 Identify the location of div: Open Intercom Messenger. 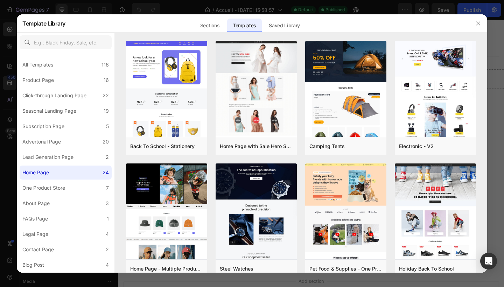
(489, 261).